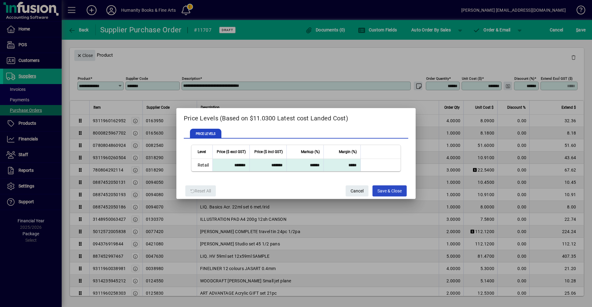 Image resolution: width=592 pixels, height=307 pixels. What do you see at coordinates (310, 152) in the screenshot?
I see `span: Markup (%)` at bounding box center [310, 152].